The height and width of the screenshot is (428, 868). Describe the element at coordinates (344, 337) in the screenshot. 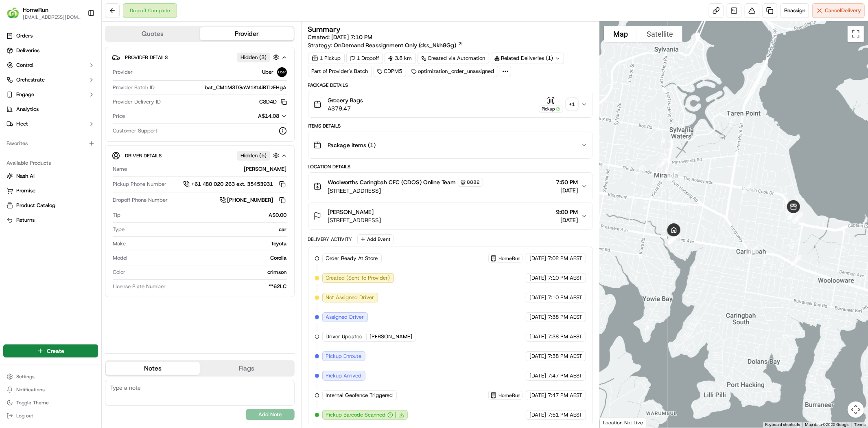

I see `span: Driver Updated` at that location.